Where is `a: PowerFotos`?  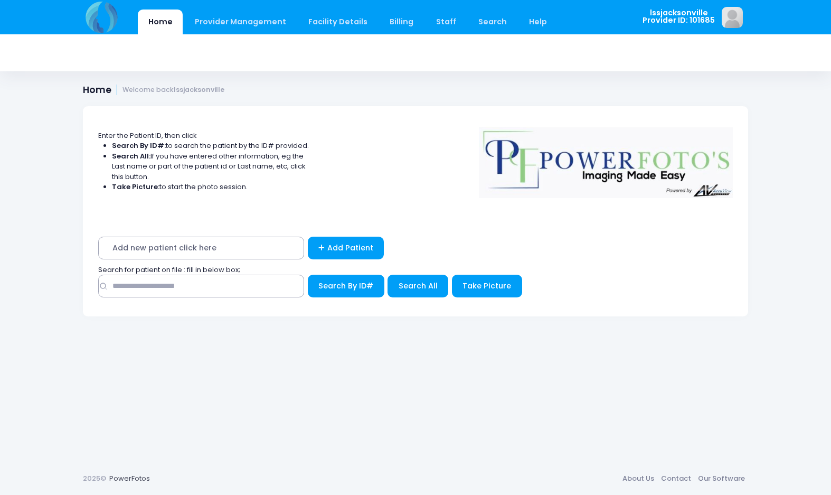
a: PowerFotos is located at coordinates (129, 478).